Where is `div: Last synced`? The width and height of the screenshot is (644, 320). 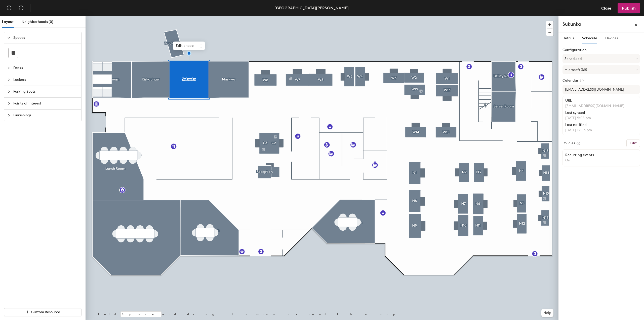 div: Last synced is located at coordinates (601, 113).